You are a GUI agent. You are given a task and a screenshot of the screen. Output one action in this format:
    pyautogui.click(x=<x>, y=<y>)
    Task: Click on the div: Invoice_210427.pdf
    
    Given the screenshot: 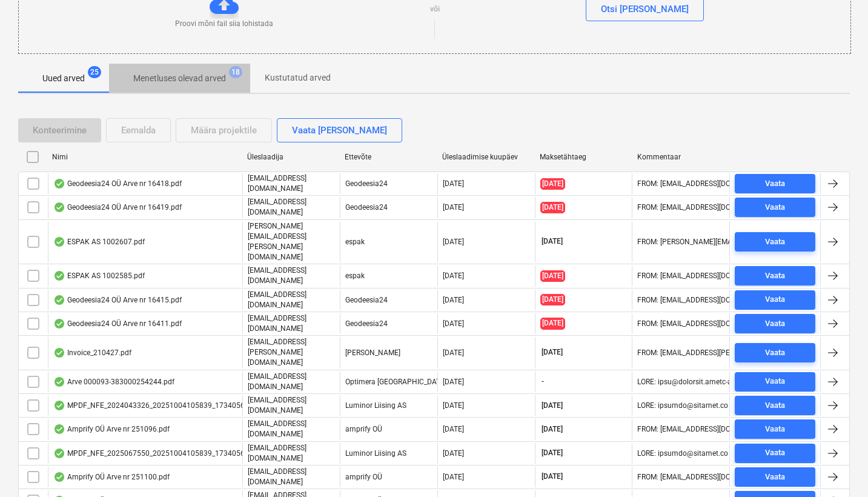 What is the action you would take?
    pyautogui.click(x=92, y=352)
    